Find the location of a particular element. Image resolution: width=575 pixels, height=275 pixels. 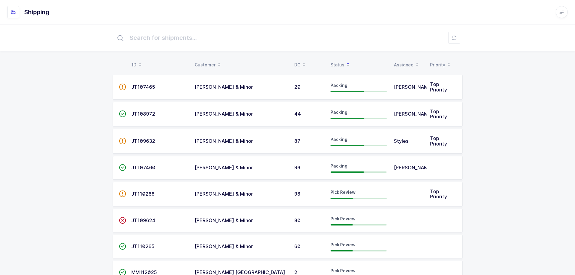

div: DC is located at coordinates (309, 65).